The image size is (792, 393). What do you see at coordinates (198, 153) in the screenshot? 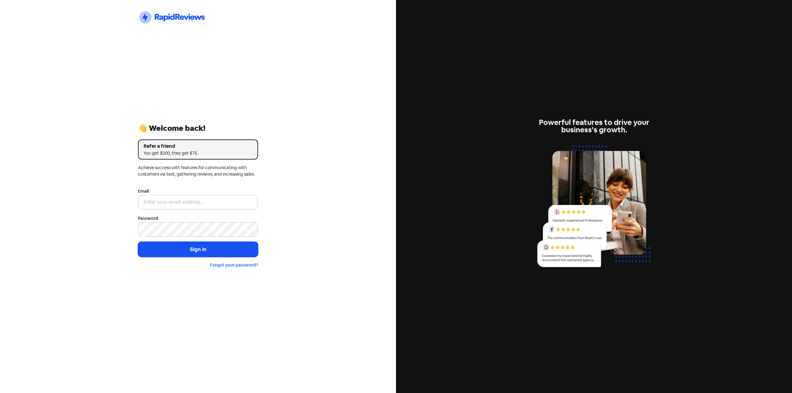
I see `div: You get $200, they get $75.` at bounding box center [198, 153].